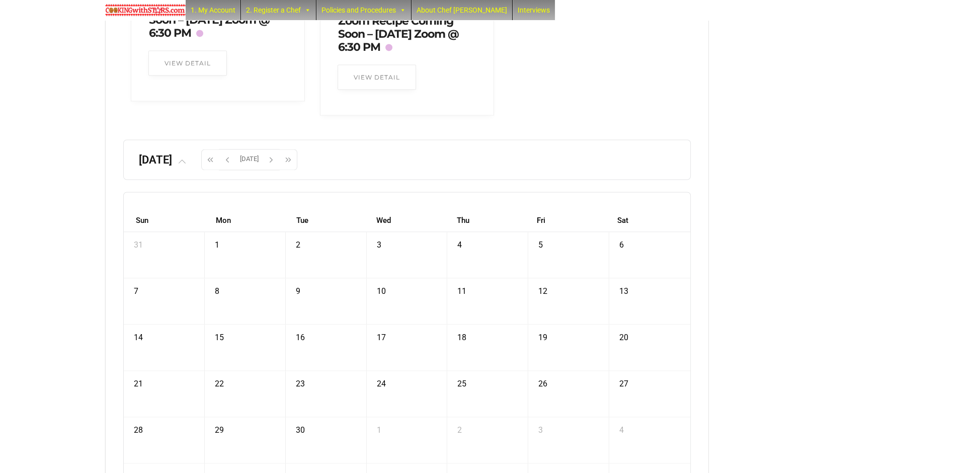 This screenshot has width=980, height=473. I want to click on a: September 23, 1000, so click(301, 382).